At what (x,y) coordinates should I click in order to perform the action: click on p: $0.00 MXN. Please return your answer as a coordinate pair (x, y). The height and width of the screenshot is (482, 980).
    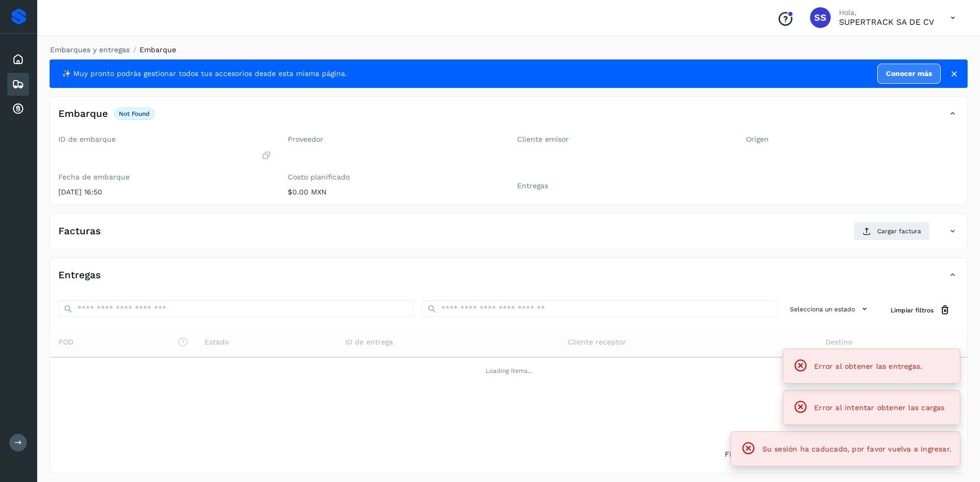
    Looking at the image, I should click on (394, 192).